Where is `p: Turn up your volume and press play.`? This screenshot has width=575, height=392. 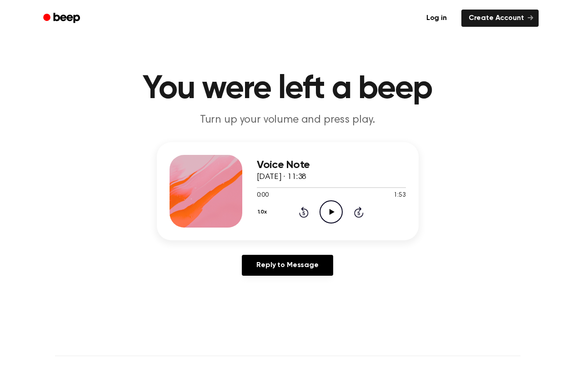 p: Turn up your volume and press play. is located at coordinates (288, 120).